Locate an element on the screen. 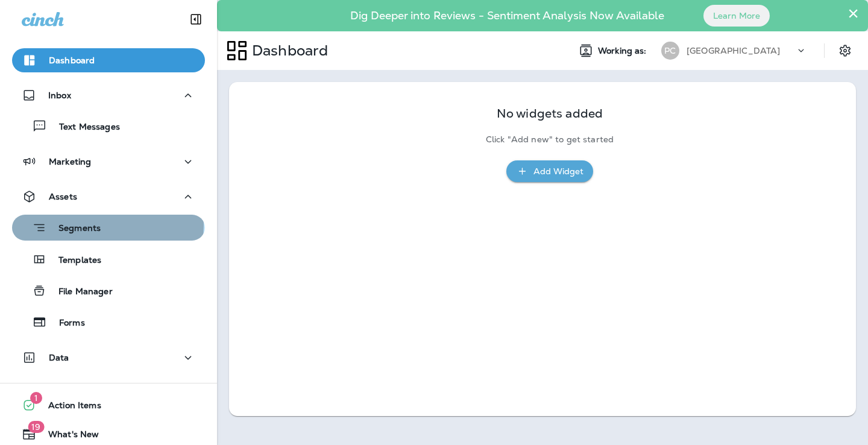  button: Inbox is located at coordinates (109, 95).